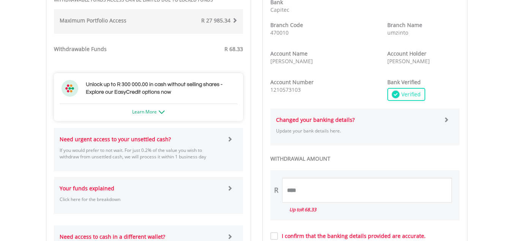  I want to click on i: Up to, so click(303, 209).